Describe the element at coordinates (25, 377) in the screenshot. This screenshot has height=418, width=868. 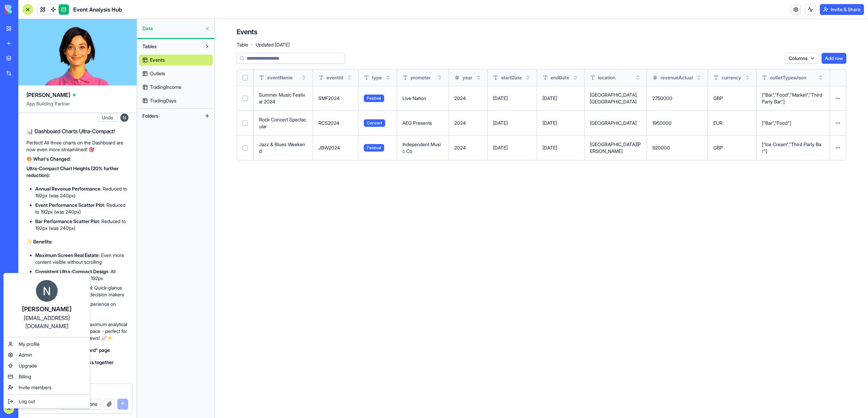
I see `span: Billing` at that location.